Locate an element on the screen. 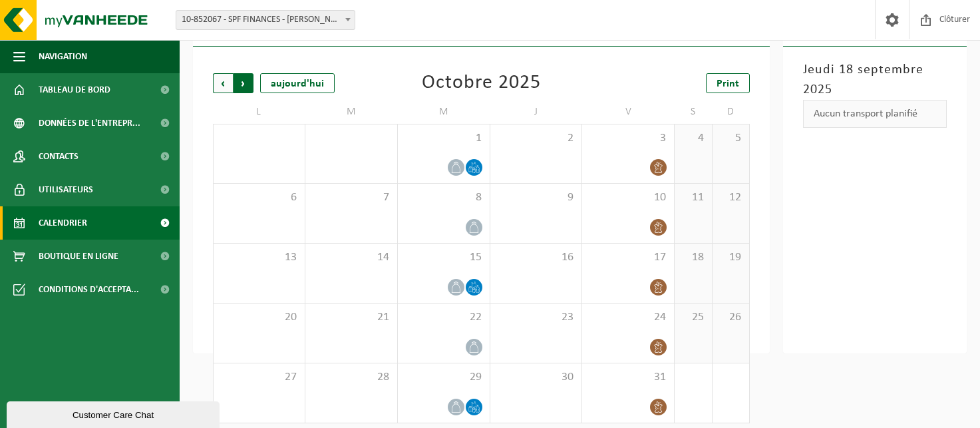  span: 21 is located at coordinates (352, 318).